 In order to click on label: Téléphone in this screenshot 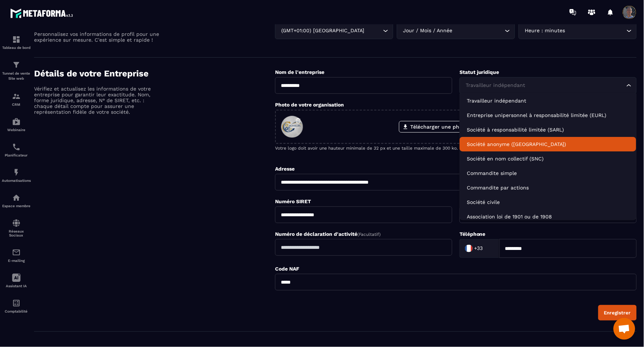, I will do `click(473, 234)`.